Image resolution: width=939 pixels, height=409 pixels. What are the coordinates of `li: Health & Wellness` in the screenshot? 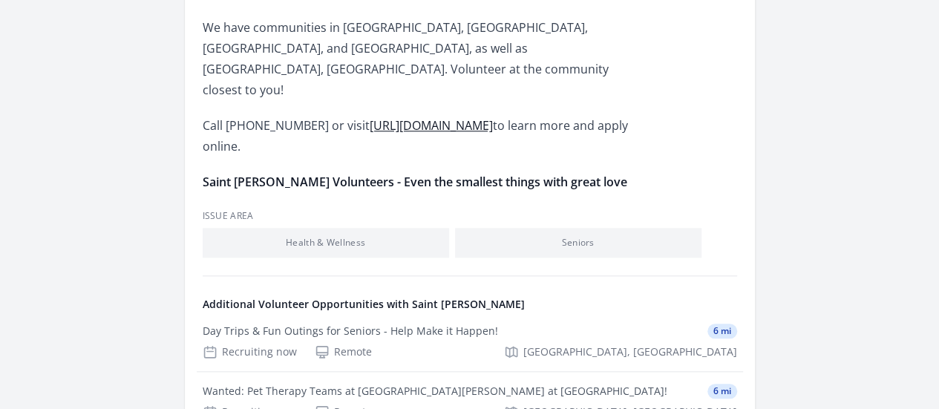 It's located at (326, 243).